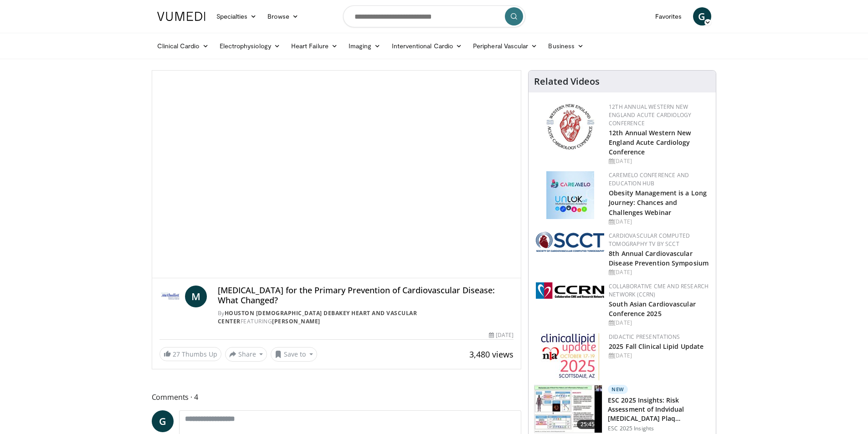 The height and width of the screenshot is (434, 868). Describe the element at coordinates (570, 290) in the screenshot. I see `img: a04ee3ba-8487-4636-b0fb-5e8d268f3737.png.150x105_q85_autocrop_double_scale_upscale_version-0.2.png` at that location.